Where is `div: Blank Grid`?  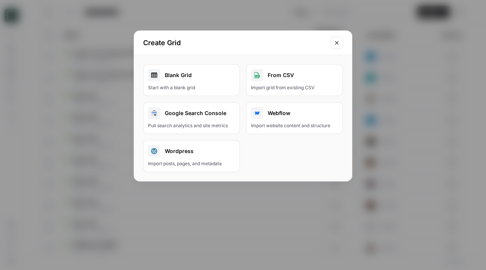 div: Blank Grid is located at coordinates (191, 75).